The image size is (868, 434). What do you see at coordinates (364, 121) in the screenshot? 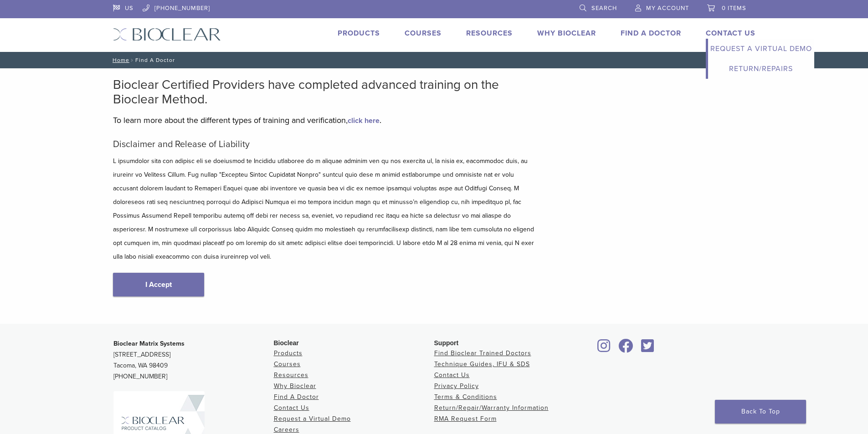
I see `a: click here` at bounding box center [364, 121].